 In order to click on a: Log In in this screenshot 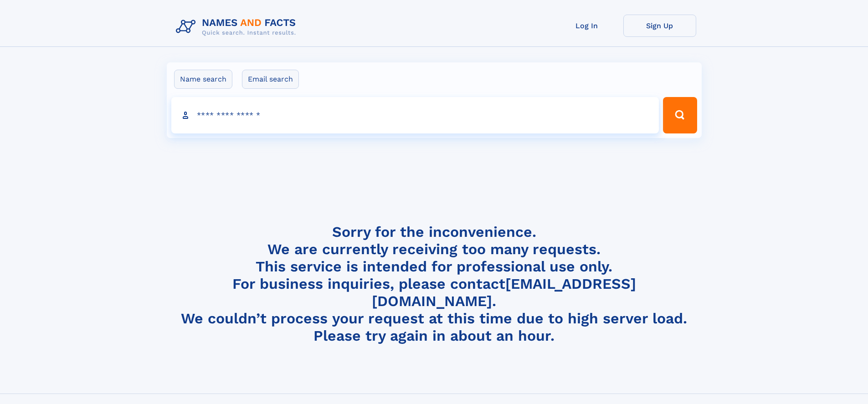, I will do `click(587, 26)`.